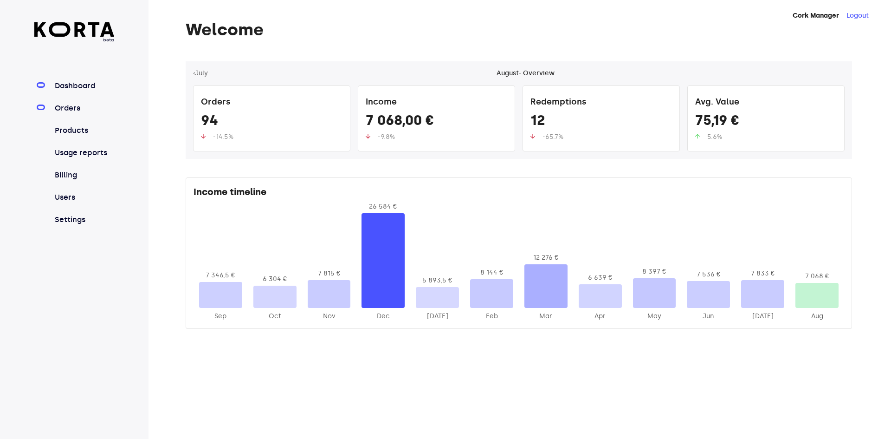  Describe the element at coordinates (763, 316) in the screenshot. I see `div: 2025-Jul` at that location.